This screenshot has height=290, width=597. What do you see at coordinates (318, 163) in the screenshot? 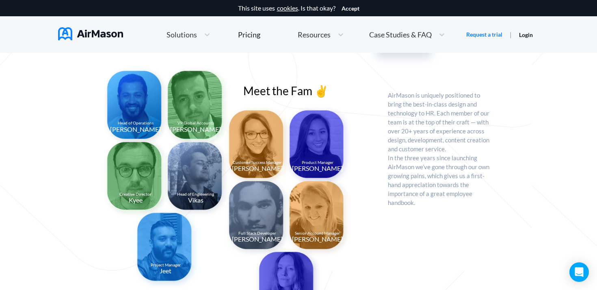
I see `center: Product Manager` at bounding box center [318, 163].